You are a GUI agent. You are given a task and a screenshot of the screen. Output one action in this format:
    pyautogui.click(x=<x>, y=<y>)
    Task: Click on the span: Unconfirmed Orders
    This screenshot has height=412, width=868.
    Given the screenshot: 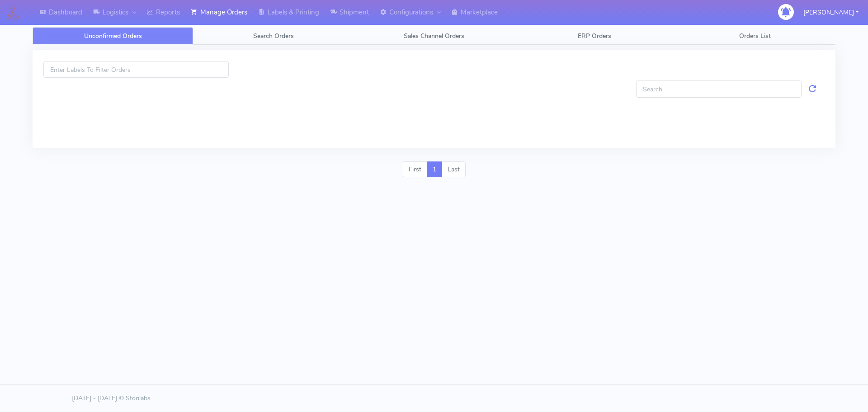 What is the action you would take?
    pyautogui.click(x=113, y=36)
    